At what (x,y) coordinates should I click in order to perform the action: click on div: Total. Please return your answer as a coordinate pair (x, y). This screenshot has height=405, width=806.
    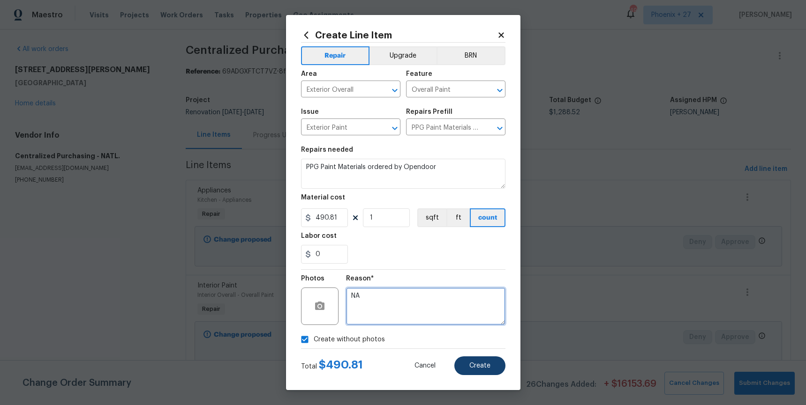
    Looking at the image, I should click on (332, 366).